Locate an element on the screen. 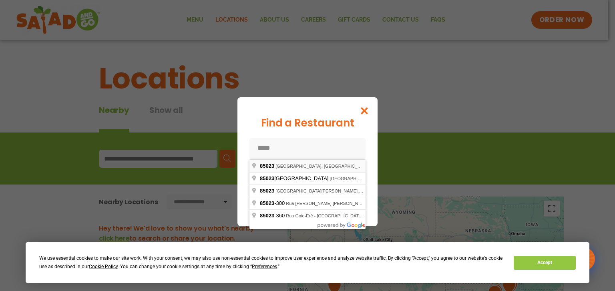 The width and height of the screenshot is (615, 291). button: Accept is located at coordinates (544, 263).